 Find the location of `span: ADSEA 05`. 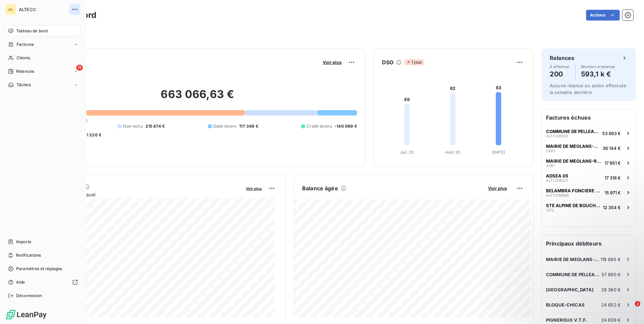

span: ADSEA 05 is located at coordinates (557, 176).